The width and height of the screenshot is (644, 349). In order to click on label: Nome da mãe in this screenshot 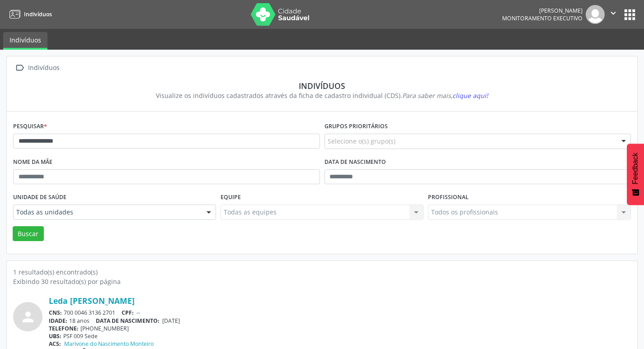, I will do `click(32, 162)`.